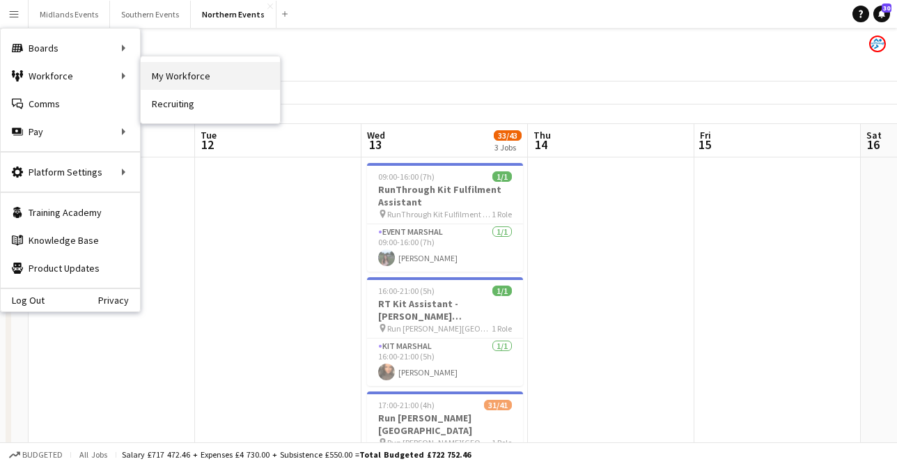  What do you see at coordinates (508, 135) in the screenshot?
I see `span: 33/43` at bounding box center [508, 135].